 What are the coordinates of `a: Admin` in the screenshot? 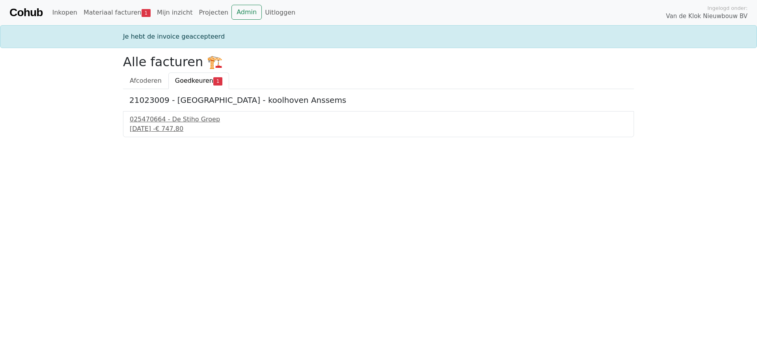 It's located at (247, 12).